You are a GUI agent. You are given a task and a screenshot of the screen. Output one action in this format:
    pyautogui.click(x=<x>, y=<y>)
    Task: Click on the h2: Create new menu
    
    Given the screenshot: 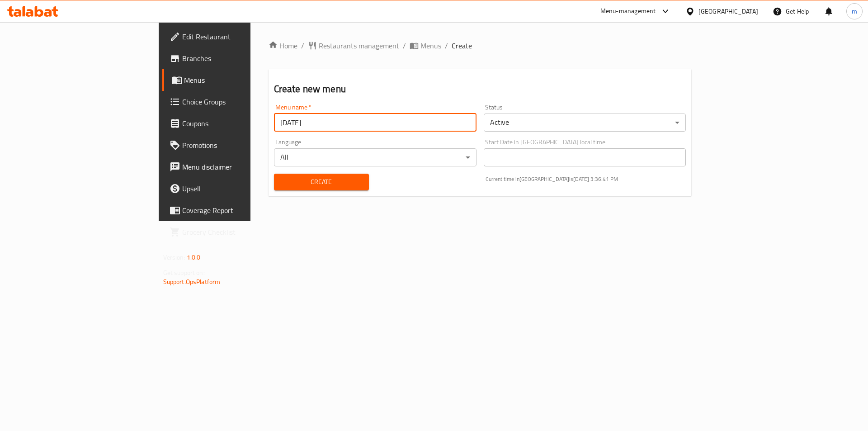 What is the action you would take?
    pyautogui.click(x=480, y=89)
    